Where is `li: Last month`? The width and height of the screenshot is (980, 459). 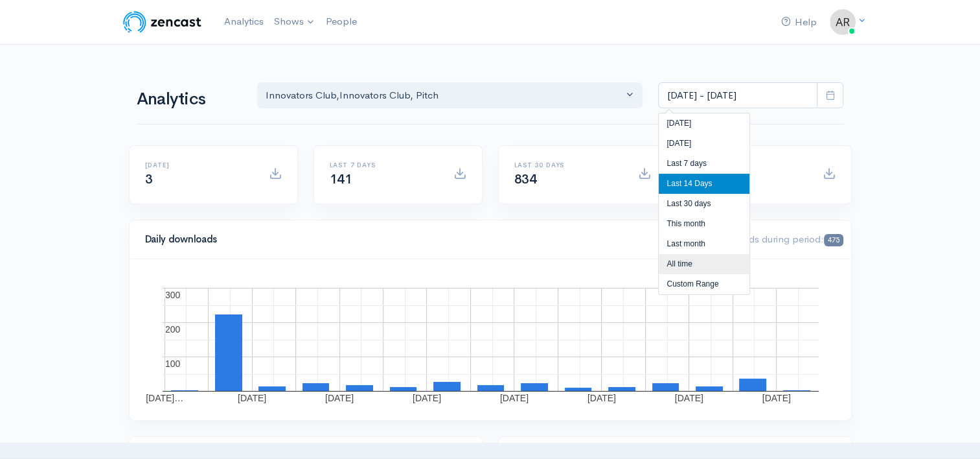 li: Last month is located at coordinates (704, 244).